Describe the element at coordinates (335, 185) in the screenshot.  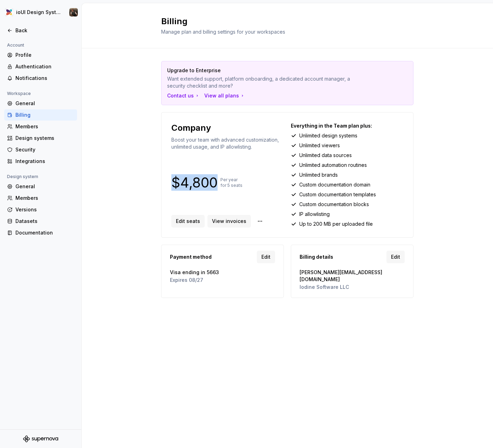
I see `p: Custom documentation domain` at that location.